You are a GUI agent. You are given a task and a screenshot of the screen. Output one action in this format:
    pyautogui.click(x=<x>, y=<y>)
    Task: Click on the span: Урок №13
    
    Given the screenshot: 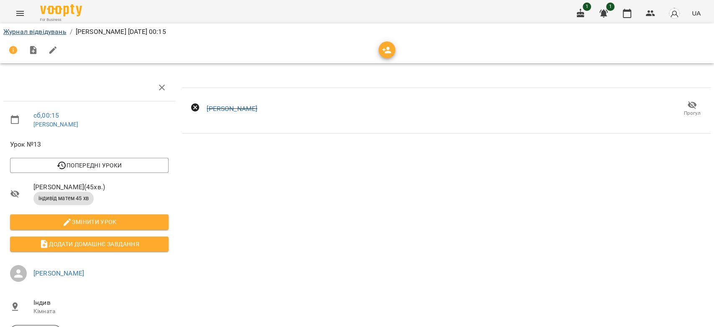 What is the action you would take?
    pyautogui.click(x=89, y=144)
    